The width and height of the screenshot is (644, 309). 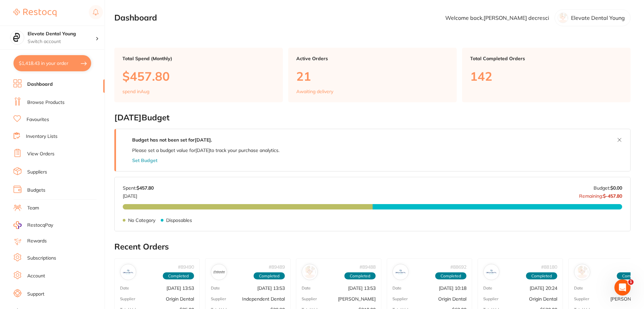 What do you see at coordinates (368, 267) in the screenshot?
I see `p: # 89488` at bounding box center [368, 267].